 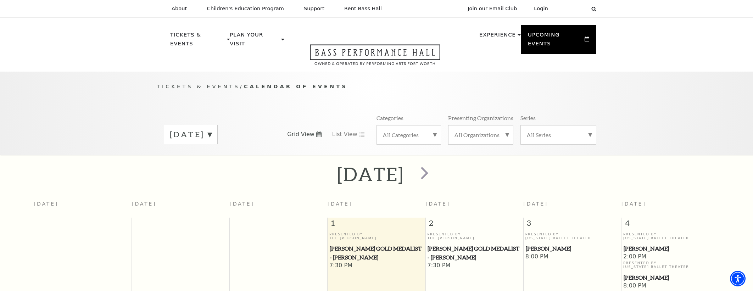 What do you see at coordinates (245, 9) in the screenshot?
I see `p: Children's Education Program` at bounding box center [245, 9].